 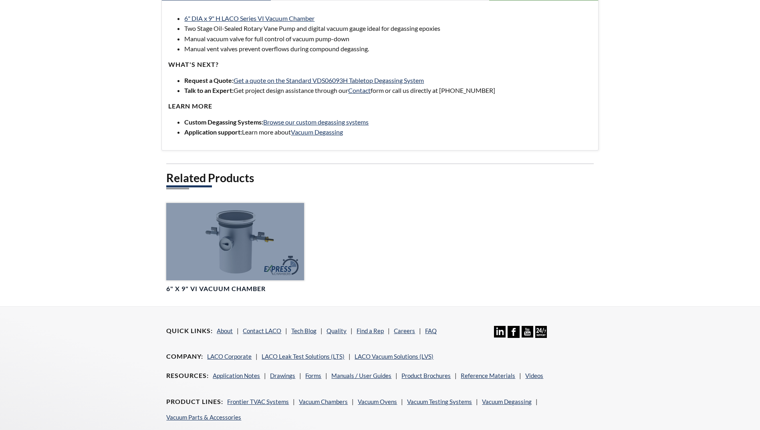 What do you see at coordinates (380, 178) in the screenshot?
I see `h2: Related Products` at bounding box center [380, 178].